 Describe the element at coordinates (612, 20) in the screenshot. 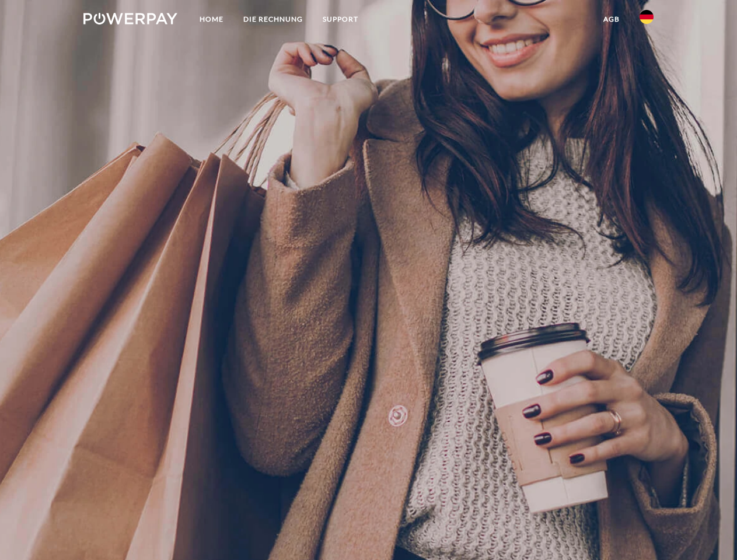

I see `a: agb` at that location.